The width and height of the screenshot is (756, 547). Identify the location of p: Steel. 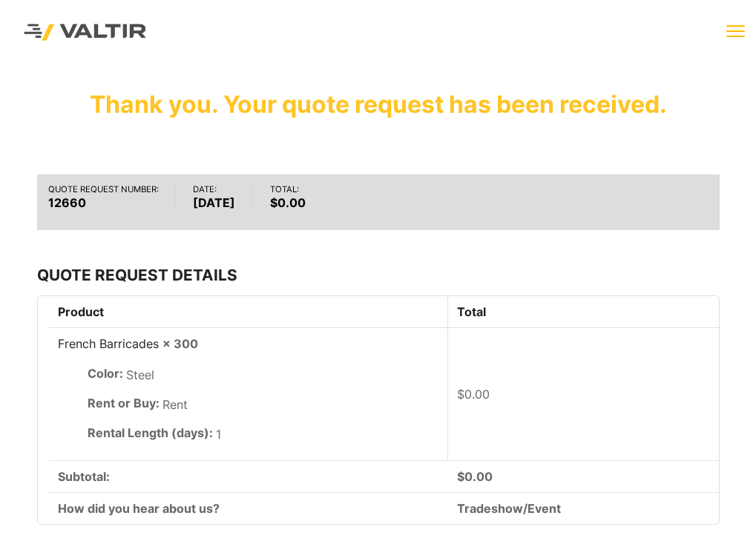
(262, 375).